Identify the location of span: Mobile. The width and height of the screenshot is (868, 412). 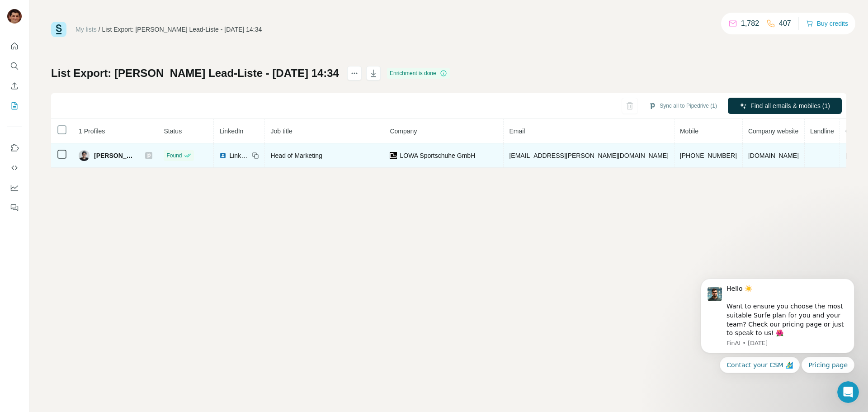
(689, 131).